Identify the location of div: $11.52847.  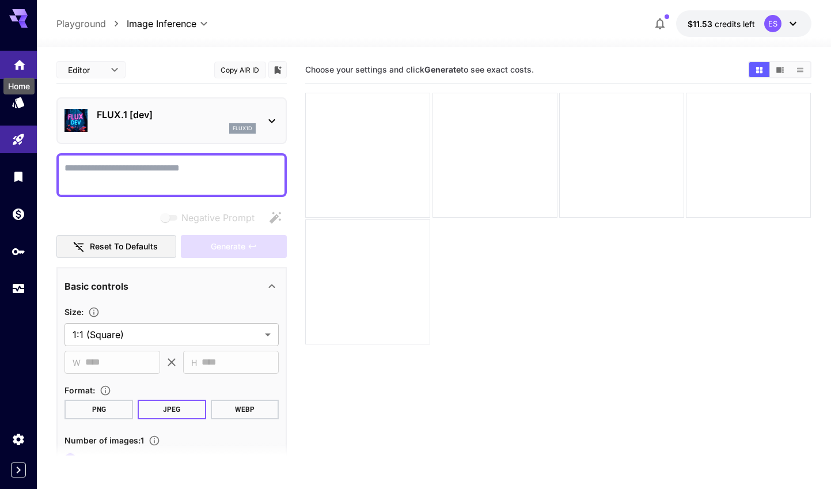
(721, 24).